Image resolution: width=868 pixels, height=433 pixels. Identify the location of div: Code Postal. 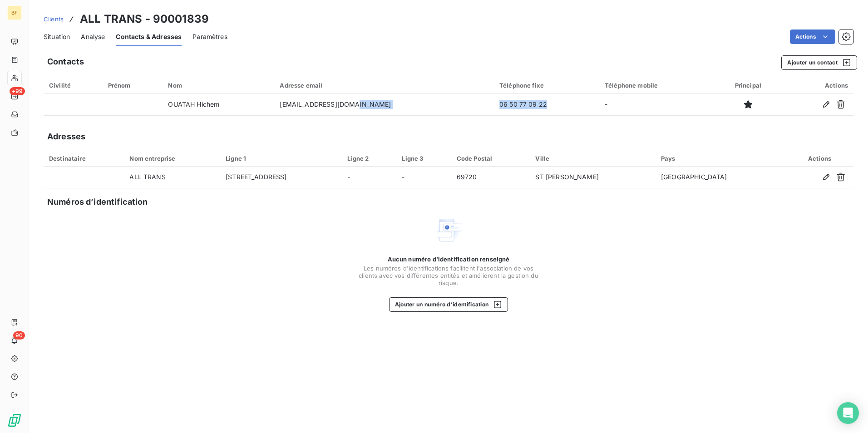
(491, 158).